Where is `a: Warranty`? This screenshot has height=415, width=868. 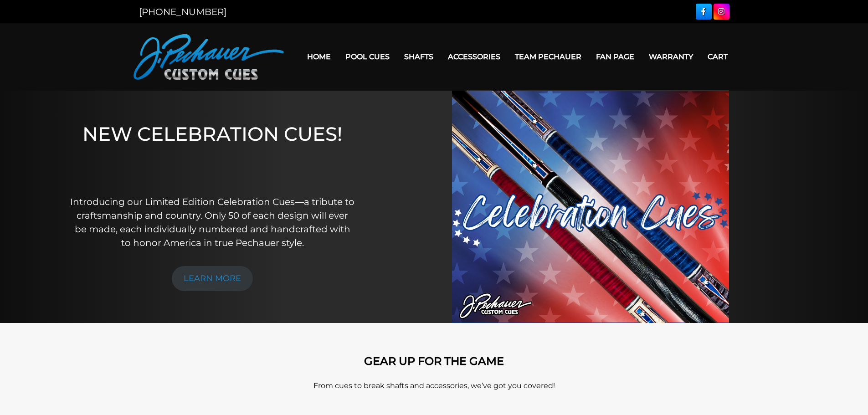 a: Warranty is located at coordinates (671, 57).